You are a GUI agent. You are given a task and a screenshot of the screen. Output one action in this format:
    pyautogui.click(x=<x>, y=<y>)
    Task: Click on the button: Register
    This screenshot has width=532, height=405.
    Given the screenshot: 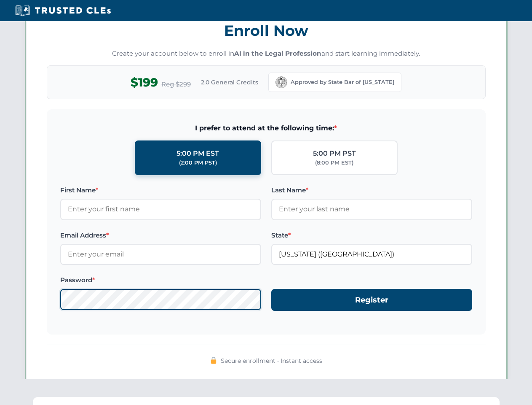 What is the action you would take?
    pyautogui.click(x=372, y=300)
    